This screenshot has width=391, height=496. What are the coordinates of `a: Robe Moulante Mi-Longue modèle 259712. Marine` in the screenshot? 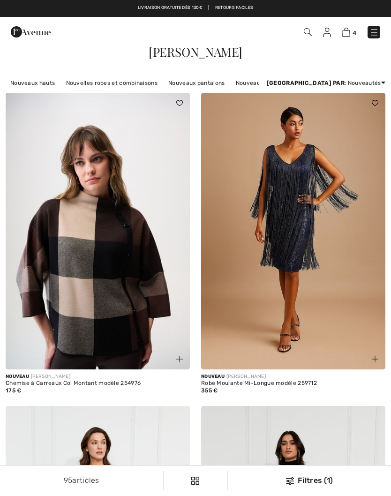 It's located at (293, 231).